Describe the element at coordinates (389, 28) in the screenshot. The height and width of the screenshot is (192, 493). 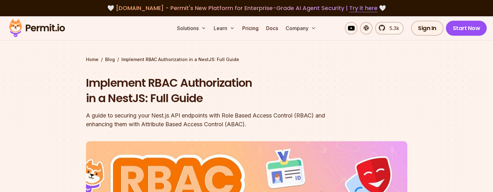
I see `a: 5.3k` at that location.